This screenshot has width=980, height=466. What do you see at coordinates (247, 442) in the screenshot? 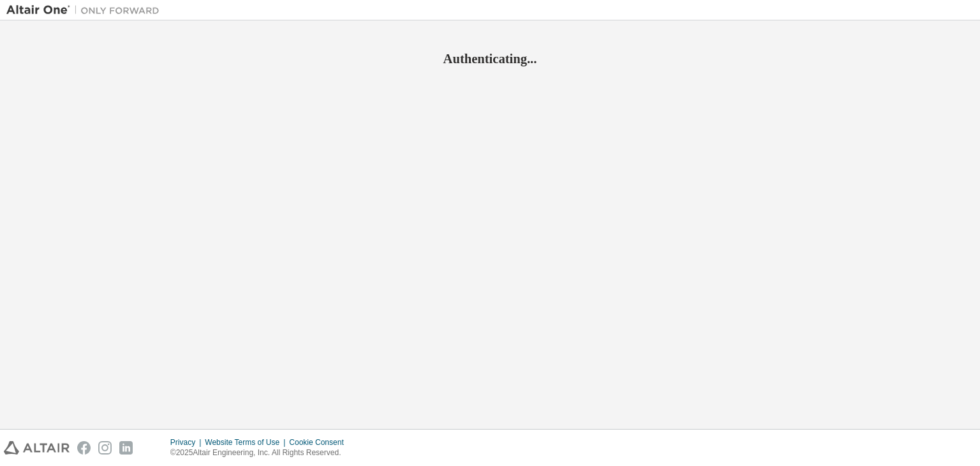
I see `div: Website Terms of Use` at bounding box center [247, 442].